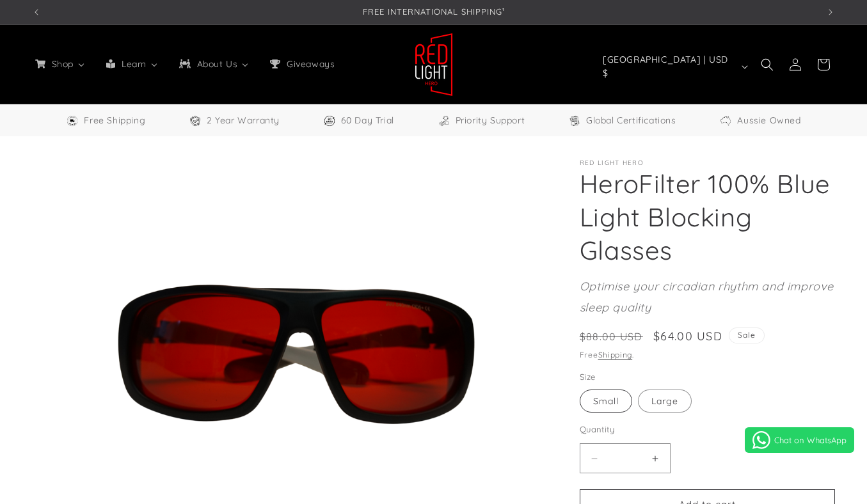 This screenshot has height=504, width=867. What do you see at coordinates (769, 120) in the screenshot?
I see `span: Aussie Owned` at bounding box center [769, 120].